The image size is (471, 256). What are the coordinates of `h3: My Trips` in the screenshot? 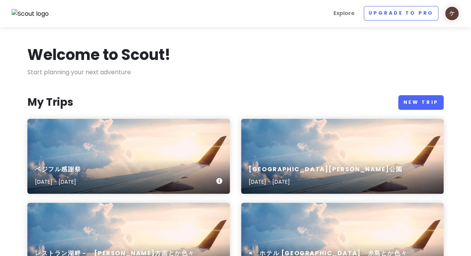 It's located at (50, 102).